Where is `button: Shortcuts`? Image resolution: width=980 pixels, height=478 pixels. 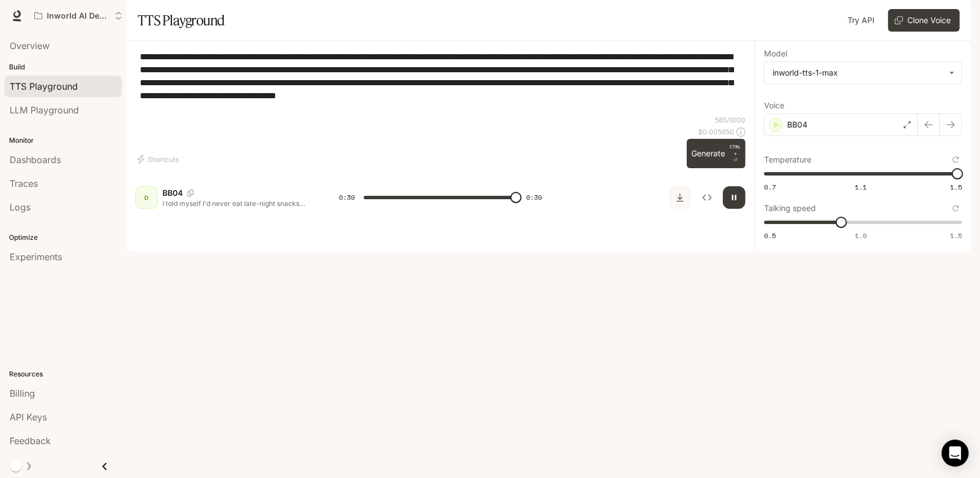
button: Shortcuts is located at coordinates (159, 159).